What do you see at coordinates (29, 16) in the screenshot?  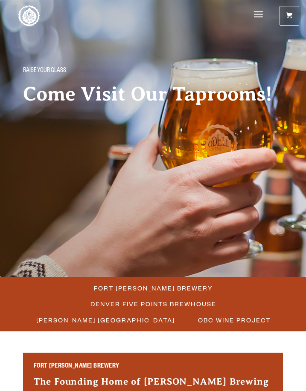 I see `a: Odell Home` at bounding box center [29, 16].